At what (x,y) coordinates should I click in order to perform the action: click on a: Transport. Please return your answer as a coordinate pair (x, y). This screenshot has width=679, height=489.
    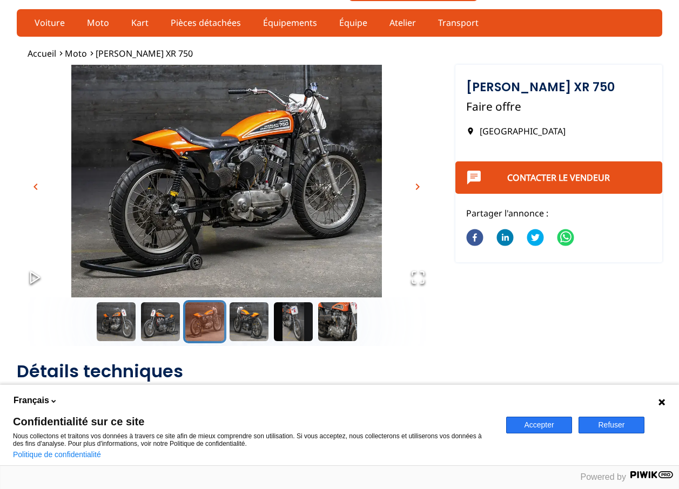
    Looking at the image, I should click on (458, 23).